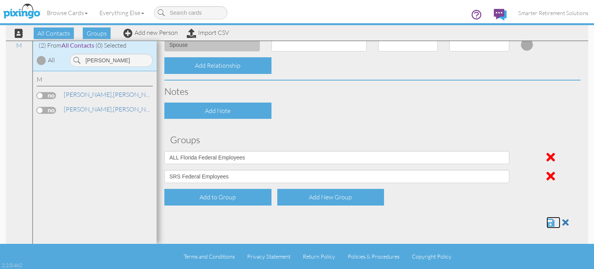  I want to click on input: Search cards, so click(191, 13).